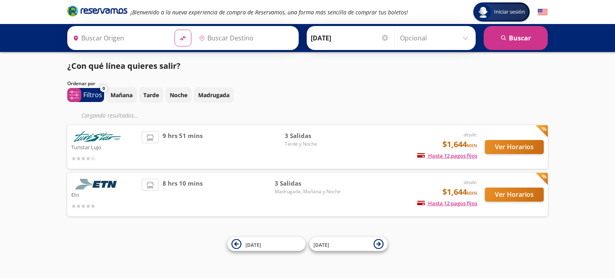  What do you see at coordinates (151, 95) in the screenshot?
I see `button: Tarde` at bounding box center [151, 95].